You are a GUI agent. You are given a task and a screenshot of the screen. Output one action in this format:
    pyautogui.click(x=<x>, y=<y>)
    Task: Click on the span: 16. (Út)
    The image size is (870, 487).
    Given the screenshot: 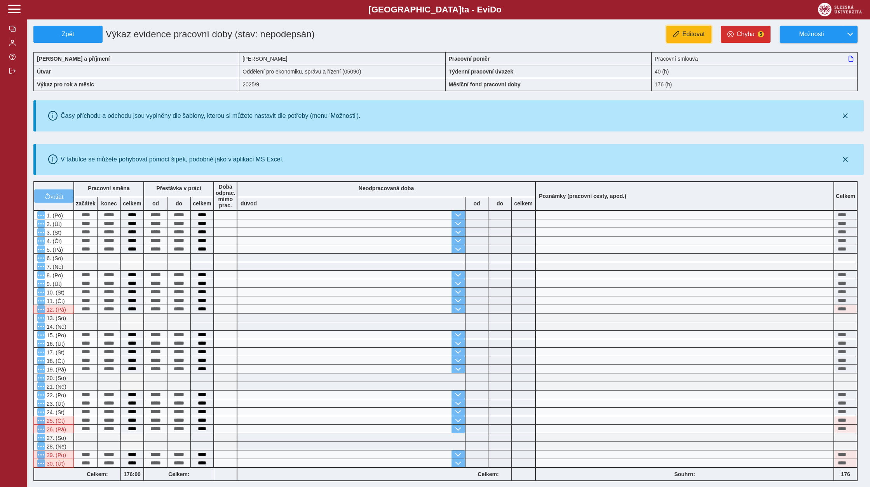 What is the action you would take?
    pyautogui.click(x=55, y=344)
    